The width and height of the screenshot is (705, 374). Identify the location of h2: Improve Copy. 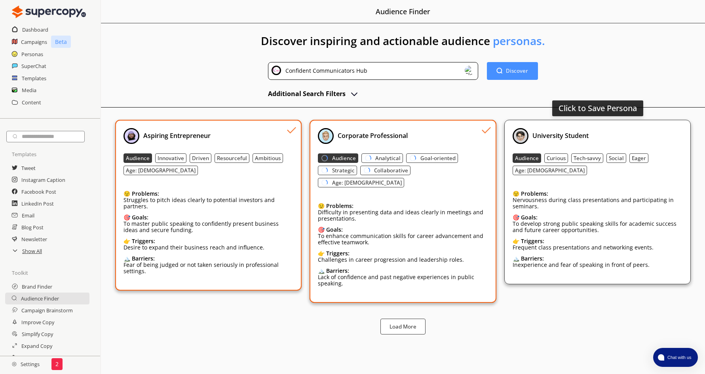
(38, 323).